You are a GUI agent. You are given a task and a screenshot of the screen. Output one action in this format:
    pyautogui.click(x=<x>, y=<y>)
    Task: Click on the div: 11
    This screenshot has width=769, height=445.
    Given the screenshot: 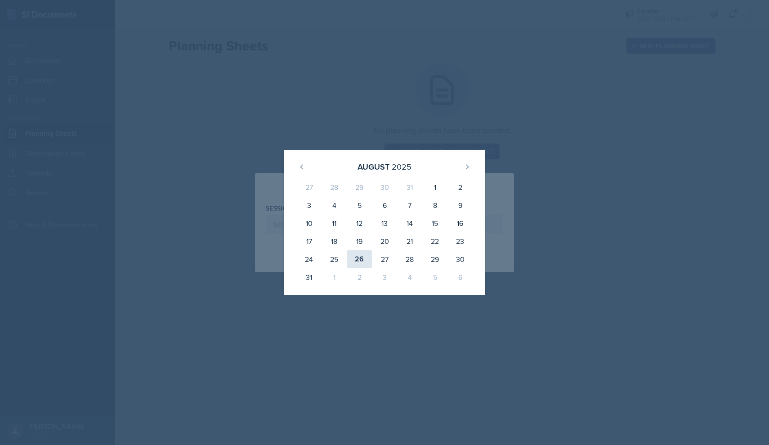 What is the action you would take?
    pyautogui.click(x=334, y=223)
    